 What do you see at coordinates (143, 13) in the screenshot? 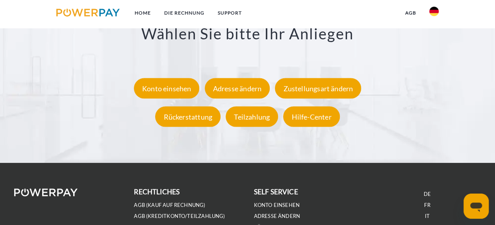
I see `a: Home` at bounding box center [143, 13].